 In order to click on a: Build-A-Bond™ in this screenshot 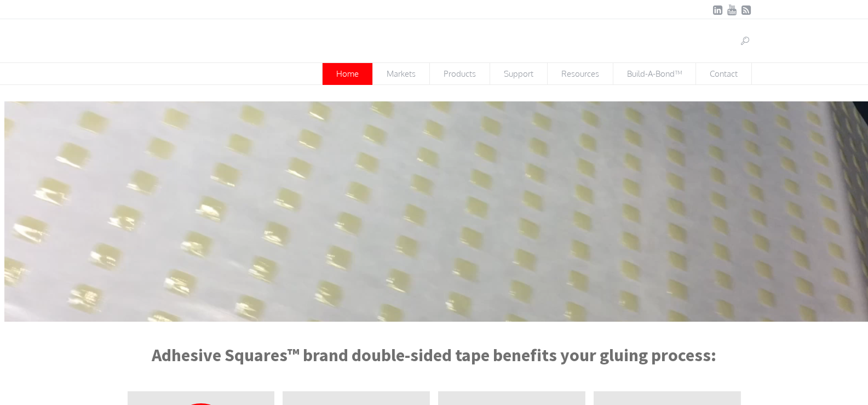, I will do `click(654, 74)`.